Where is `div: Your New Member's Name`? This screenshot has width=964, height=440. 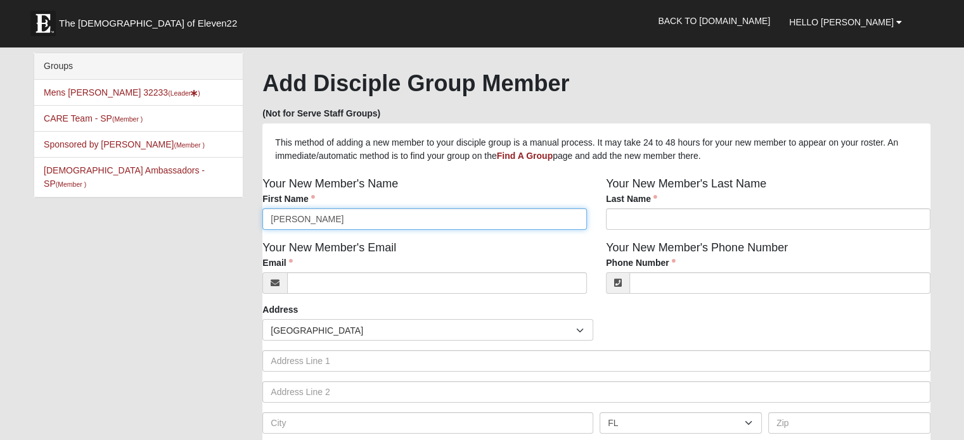 div: Your New Member's Name is located at coordinates (425, 207).